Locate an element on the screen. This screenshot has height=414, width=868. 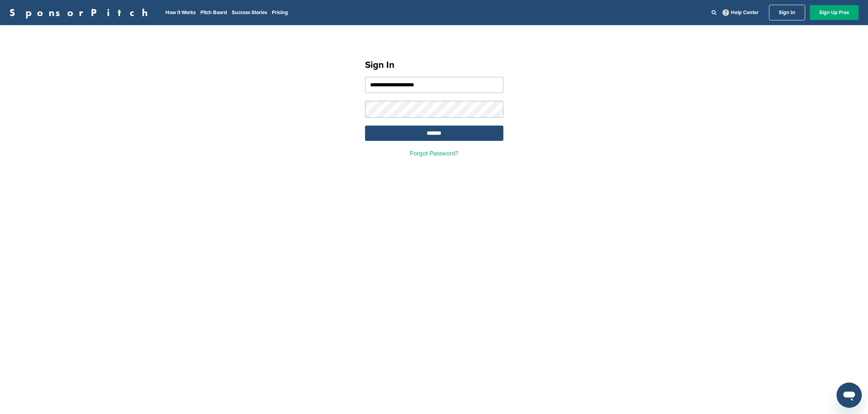
a: Sign Up Free is located at coordinates (834, 13).